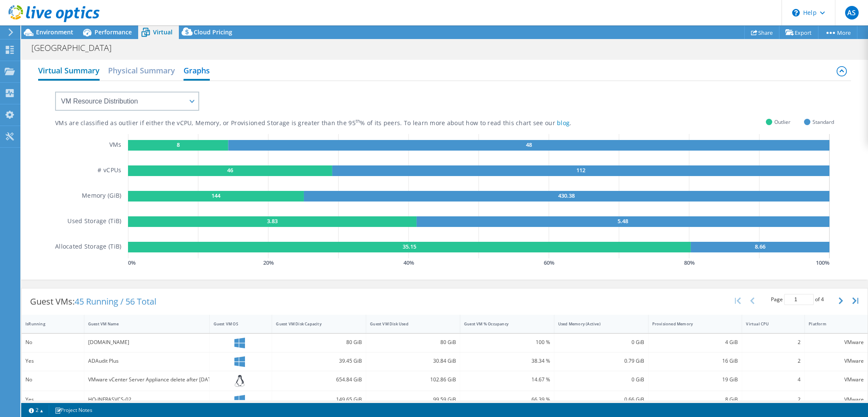  Describe the element at coordinates (601, 361) in the screenshot. I see `div: 0.79 GiB` at that location.